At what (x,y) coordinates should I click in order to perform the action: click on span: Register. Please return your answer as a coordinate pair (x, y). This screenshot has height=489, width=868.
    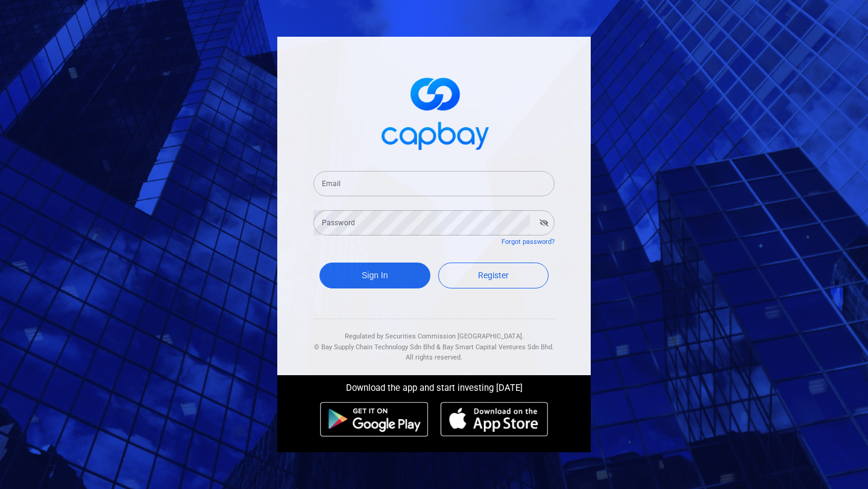
    Looking at the image, I should click on (493, 275).